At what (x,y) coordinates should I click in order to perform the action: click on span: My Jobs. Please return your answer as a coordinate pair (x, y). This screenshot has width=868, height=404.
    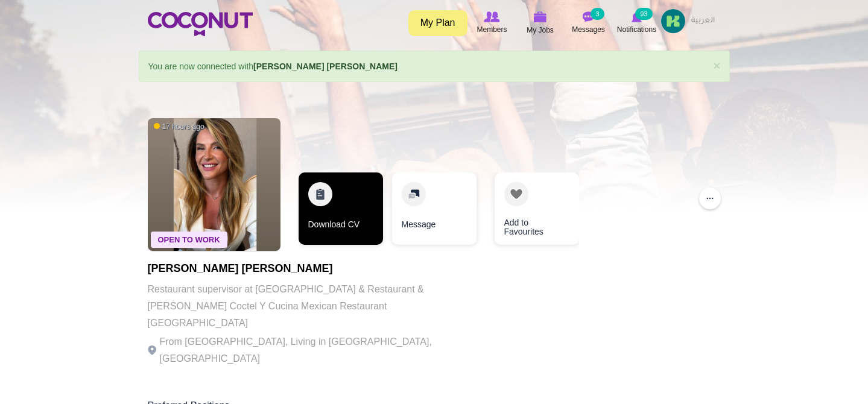
    Looking at the image, I should click on (540, 30).